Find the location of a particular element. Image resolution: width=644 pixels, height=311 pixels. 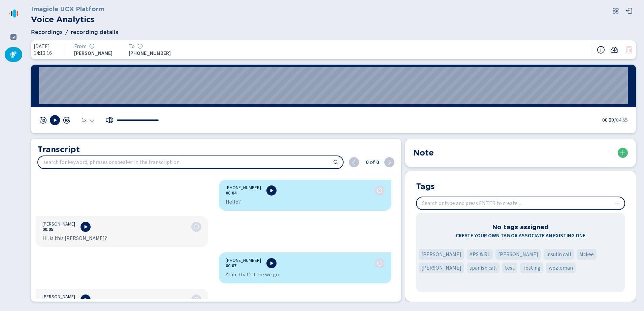

div: Yeah, that's here we go. is located at coordinates (305, 275).